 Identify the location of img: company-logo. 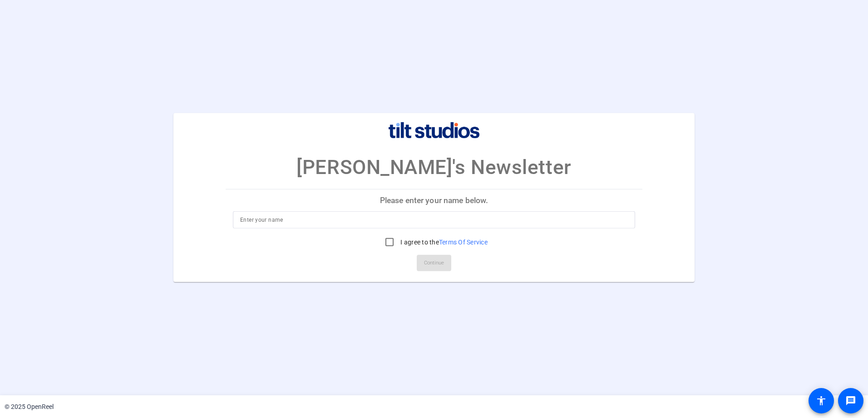
(434, 130).